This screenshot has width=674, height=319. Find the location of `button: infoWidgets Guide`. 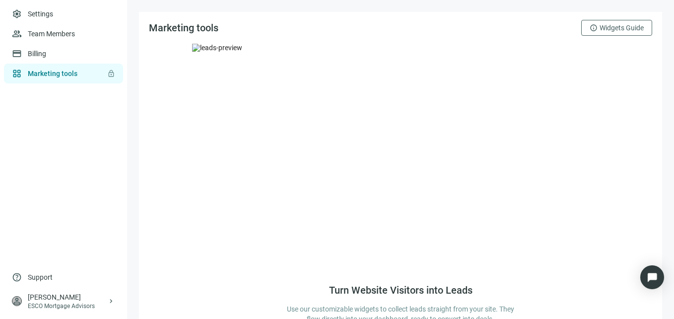

button: infoWidgets Guide is located at coordinates (616, 28).